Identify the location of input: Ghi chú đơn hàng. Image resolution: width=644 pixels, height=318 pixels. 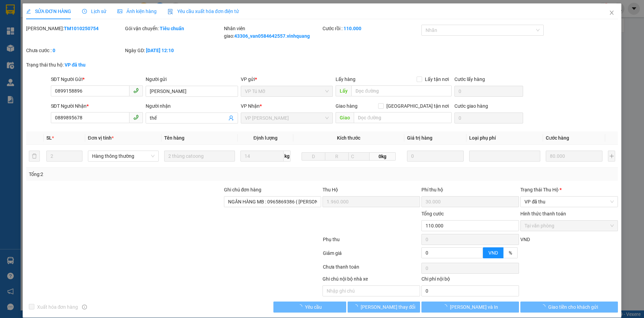
(273, 202).